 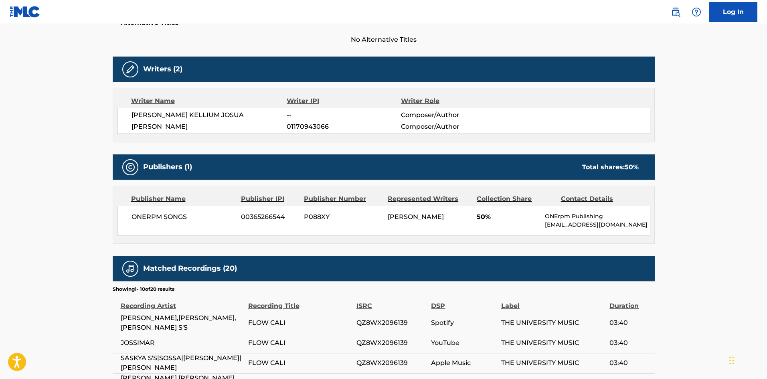 What do you see at coordinates (464, 363) in the screenshot?
I see `span: Apple Music` at bounding box center [464, 363].